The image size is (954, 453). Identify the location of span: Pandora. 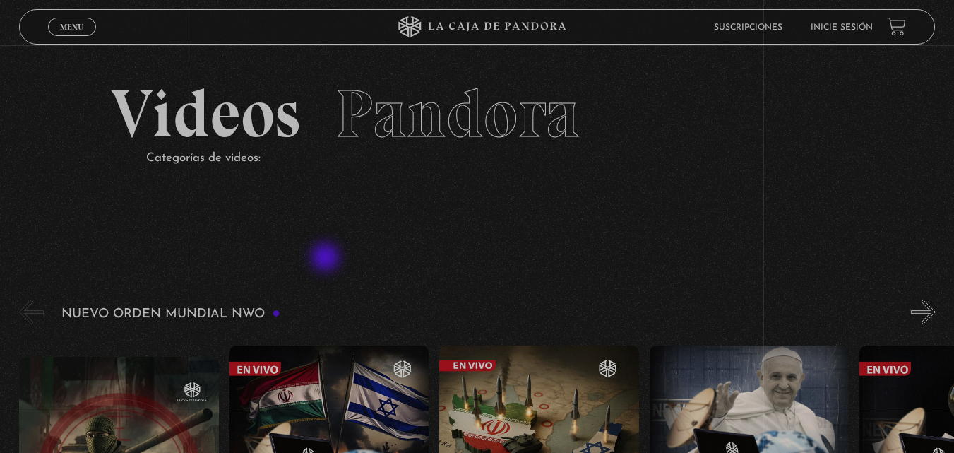
(458, 114).